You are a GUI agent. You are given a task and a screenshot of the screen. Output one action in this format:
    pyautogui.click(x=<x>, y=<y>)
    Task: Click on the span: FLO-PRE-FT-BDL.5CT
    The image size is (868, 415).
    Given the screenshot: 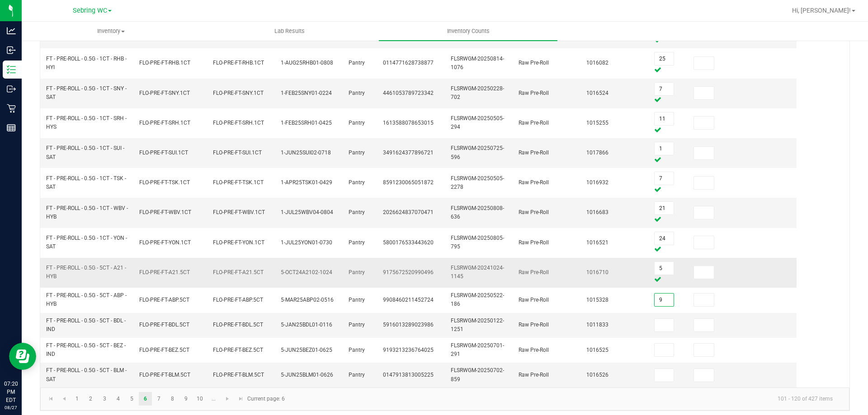 What is the action you would take?
    pyautogui.click(x=237, y=325)
    